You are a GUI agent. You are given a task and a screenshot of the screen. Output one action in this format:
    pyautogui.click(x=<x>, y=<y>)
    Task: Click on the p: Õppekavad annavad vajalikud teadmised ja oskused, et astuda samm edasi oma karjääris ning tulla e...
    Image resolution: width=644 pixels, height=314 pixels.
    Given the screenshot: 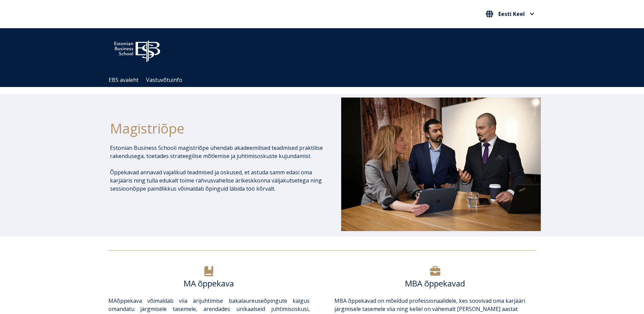 What is the action you would take?
    pyautogui.click(x=217, y=180)
    